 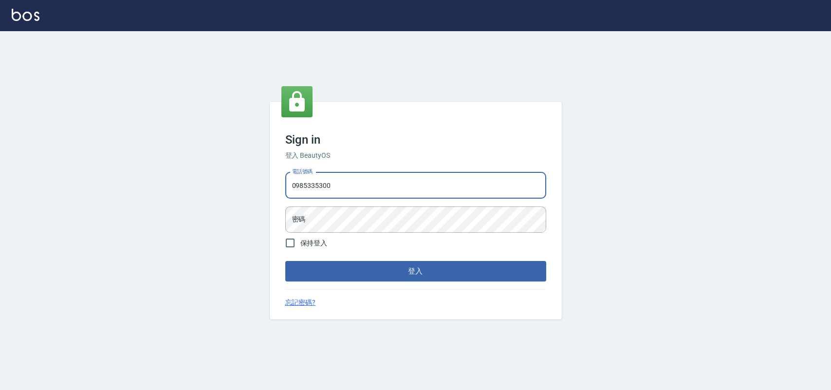 What do you see at coordinates (301, 302) in the screenshot?
I see `a: 忘記密碼?` at bounding box center [301, 302].